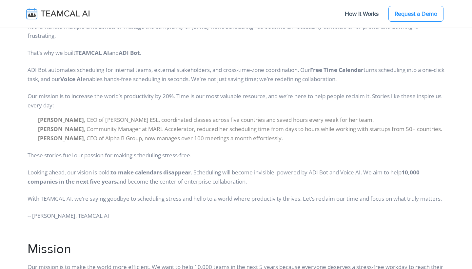  Describe the element at coordinates (236, 154) in the screenshot. I see `p: These stories fuel our passion for making scheduling stress-free.` at that location.